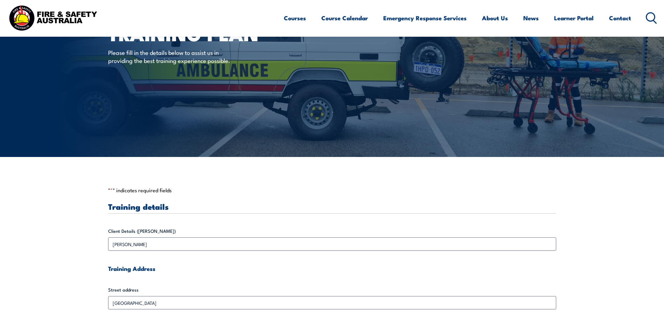 The image size is (664, 323). What do you see at coordinates (295, 18) in the screenshot?
I see `a: Courses` at bounding box center [295, 18].